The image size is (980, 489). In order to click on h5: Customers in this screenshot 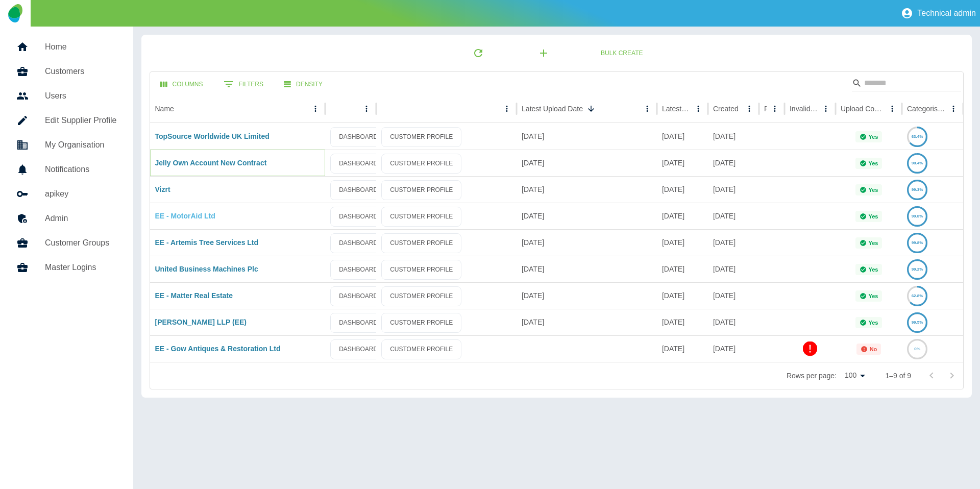, I will do `click(81, 72)`.